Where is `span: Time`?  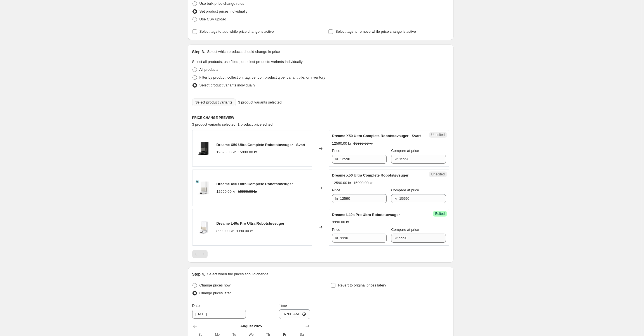 span: Time is located at coordinates (283, 305).